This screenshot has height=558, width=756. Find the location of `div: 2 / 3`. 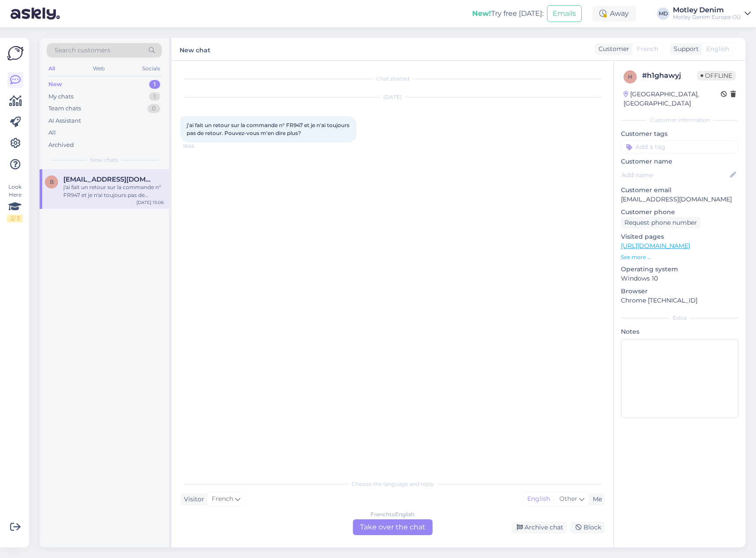

div: 2 / 3 is located at coordinates (15, 219).